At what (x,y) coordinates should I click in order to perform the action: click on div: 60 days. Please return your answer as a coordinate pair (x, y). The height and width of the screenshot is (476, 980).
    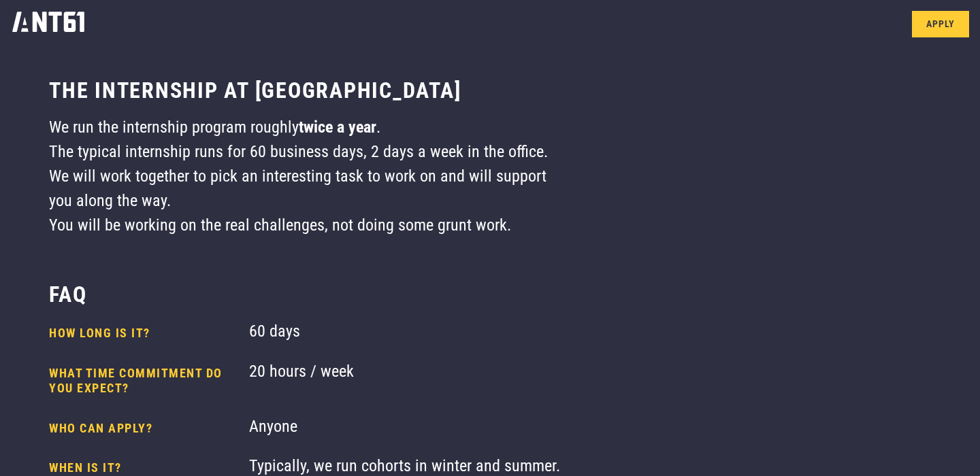
    Looking at the image, I should click on (406, 333).